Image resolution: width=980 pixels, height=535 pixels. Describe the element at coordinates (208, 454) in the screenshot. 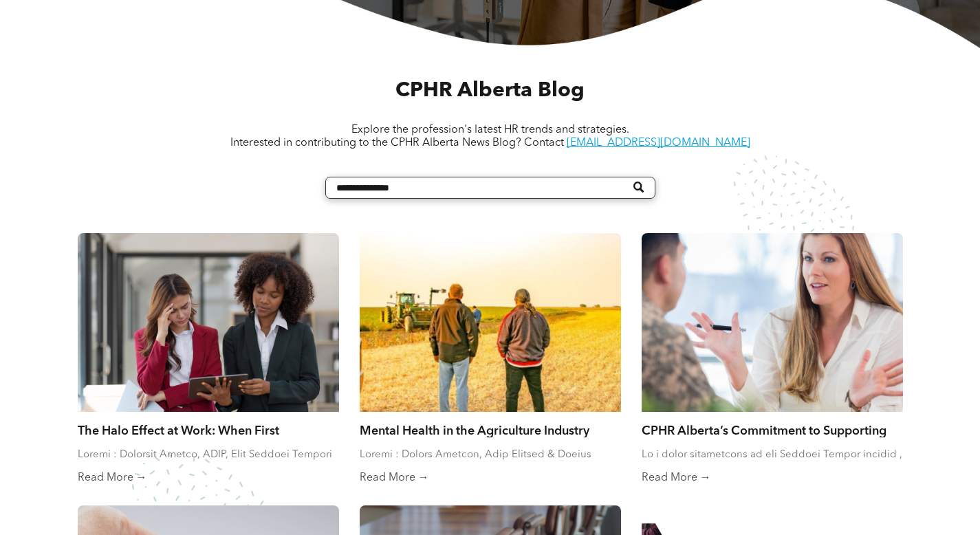

I see `div: Loremi : Dolorsit Ametco, ADIP, Elit Seddoei Tempori Ut lab etdo-magna aliqu en AD, mi venia quis...` at that location.